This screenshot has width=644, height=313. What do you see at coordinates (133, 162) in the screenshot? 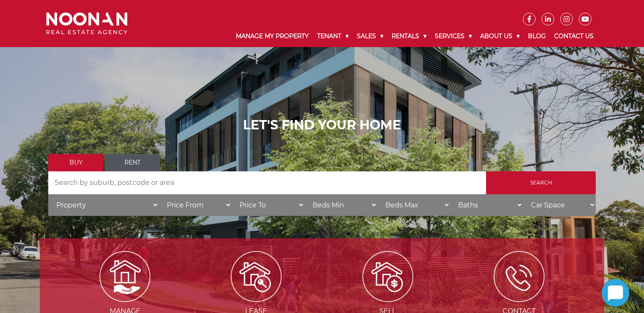
I see `a: Rent` at bounding box center [133, 162].